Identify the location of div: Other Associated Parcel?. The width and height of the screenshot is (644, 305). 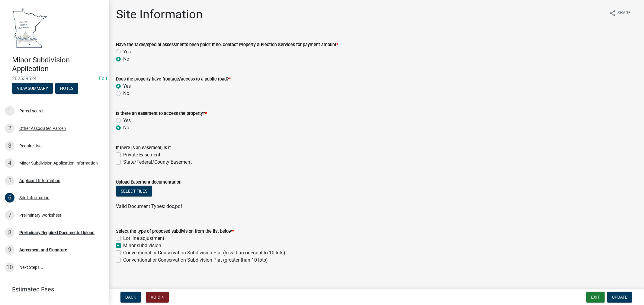
(43, 128).